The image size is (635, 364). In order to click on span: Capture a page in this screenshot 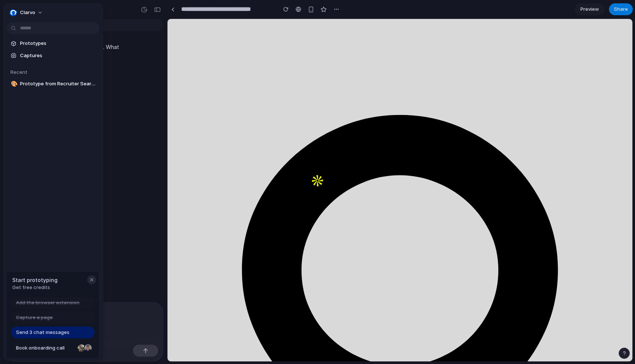, I will do `click(34, 317)`.